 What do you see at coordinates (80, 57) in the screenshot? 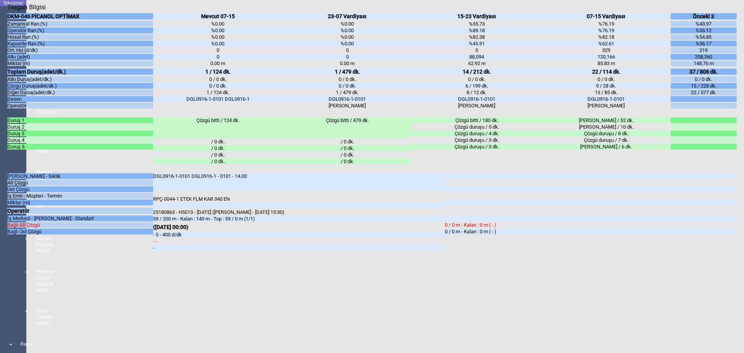
I see `div: Atkı (adet)` at bounding box center [80, 57].